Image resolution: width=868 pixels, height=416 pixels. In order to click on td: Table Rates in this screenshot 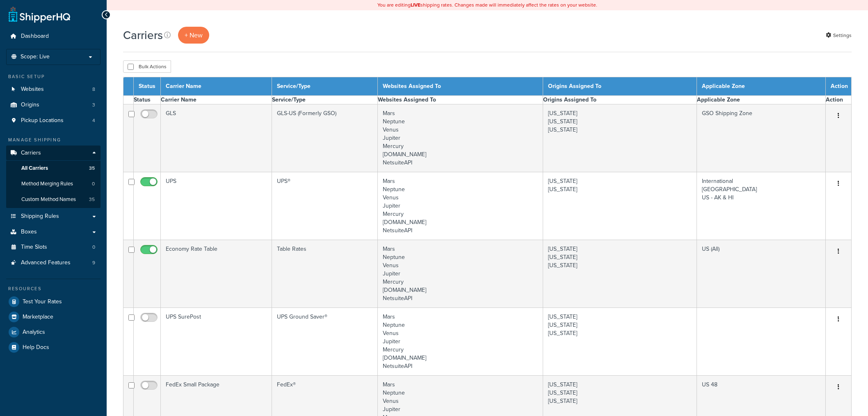, I will do `click(324, 274)`.